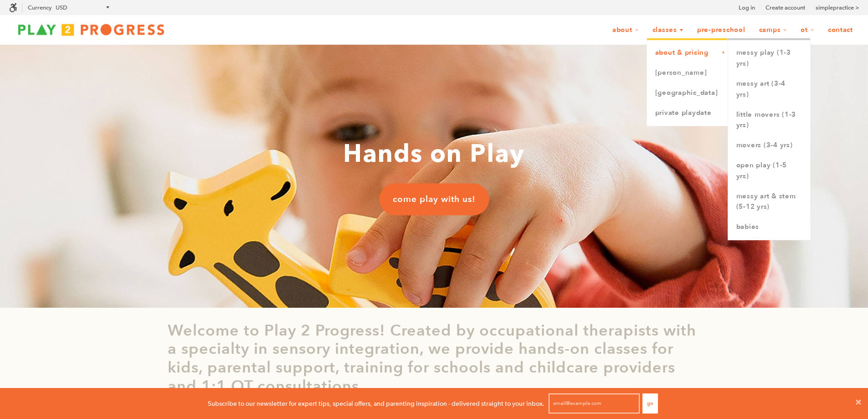  What do you see at coordinates (840, 30) in the screenshot?
I see `a: Contact` at bounding box center [840, 30].